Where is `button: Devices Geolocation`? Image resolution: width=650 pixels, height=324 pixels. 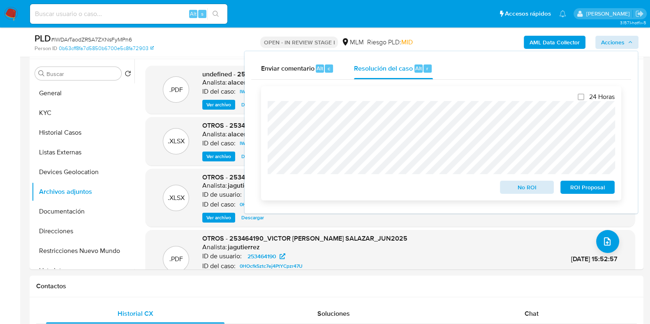 button: Devices Geolocation is located at coordinates (83, 172).